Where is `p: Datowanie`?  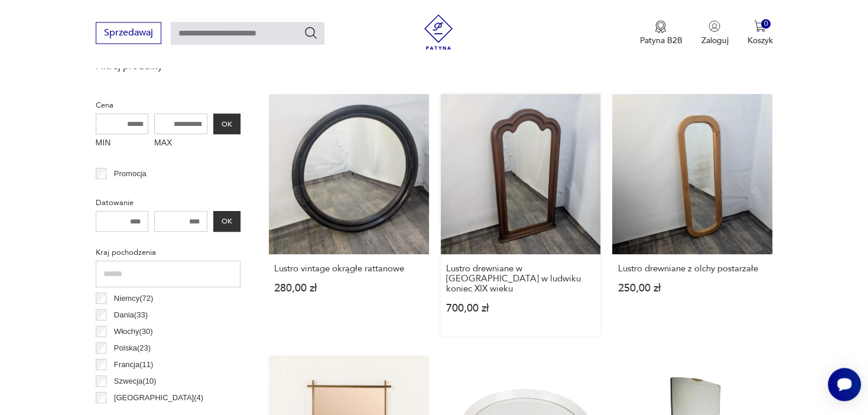 p: Datowanie is located at coordinates (168, 203).